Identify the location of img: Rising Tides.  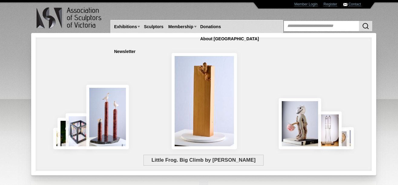
(108, 117).